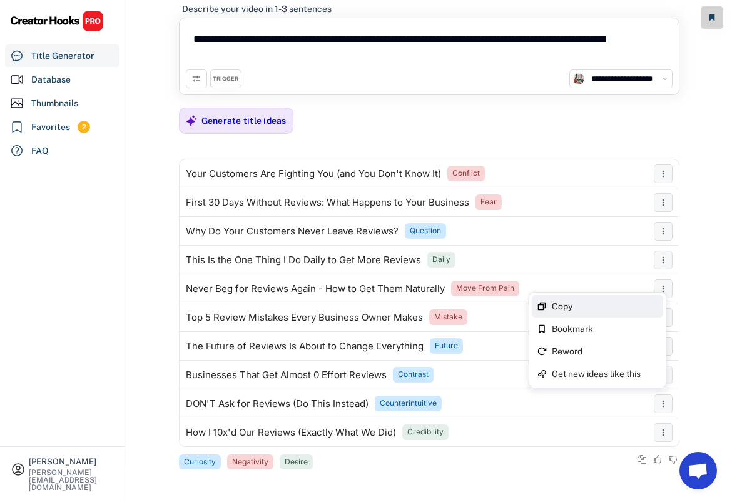  What do you see at coordinates (51, 127) in the screenshot?
I see `div: Favorites` at bounding box center [51, 127].